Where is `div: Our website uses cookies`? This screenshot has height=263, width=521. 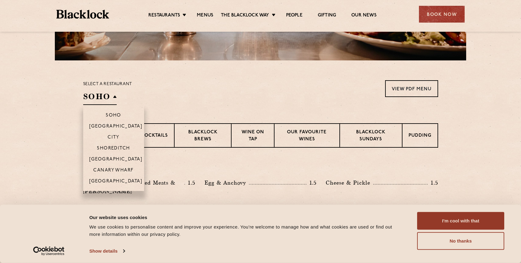 div: Our website uses cookies is located at coordinates (246, 217).